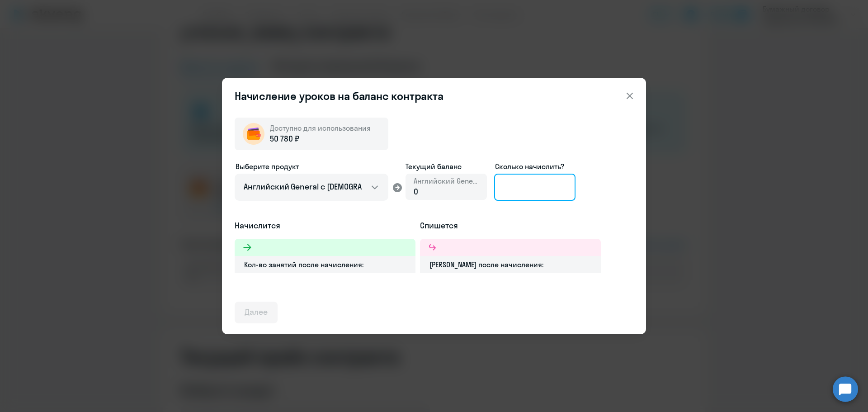 This screenshot has width=868, height=412. I want to click on header: Начисление уроков на баланс контракта, so click(434, 96).